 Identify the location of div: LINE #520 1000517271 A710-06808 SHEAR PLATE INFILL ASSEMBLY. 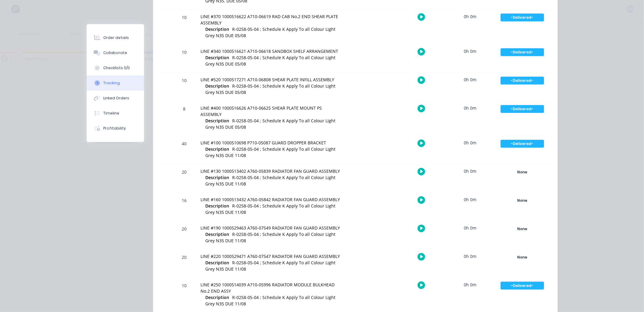
(272, 80).